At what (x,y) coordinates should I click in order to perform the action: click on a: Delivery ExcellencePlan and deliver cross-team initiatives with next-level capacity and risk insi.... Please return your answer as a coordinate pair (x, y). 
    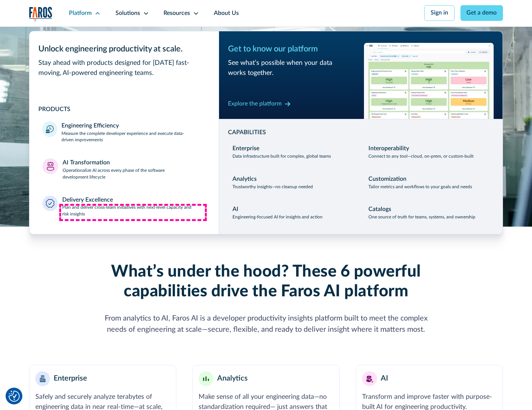
    Looking at the image, I should click on (124, 207).